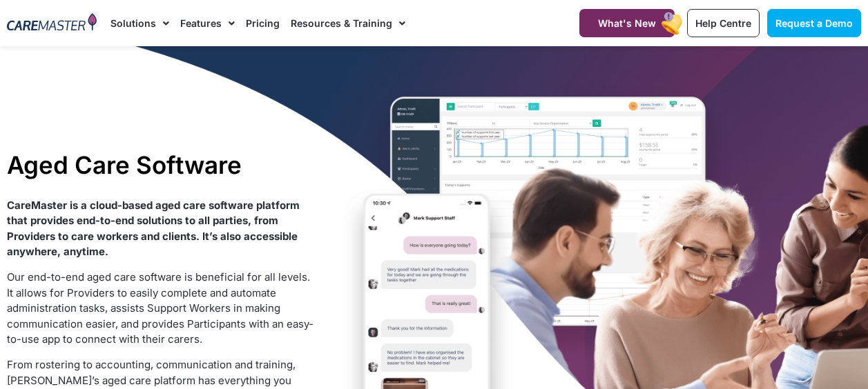 The width and height of the screenshot is (868, 389). Describe the element at coordinates (160, 308) in the screenshot. I see `span: Our end-to-end aged care software is beneficial for all levels. It allows for Providers to easily...` at that location.